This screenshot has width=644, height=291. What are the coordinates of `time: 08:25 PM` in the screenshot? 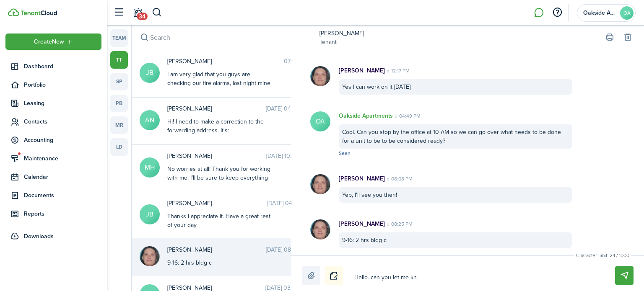 It's located at (399, 224).